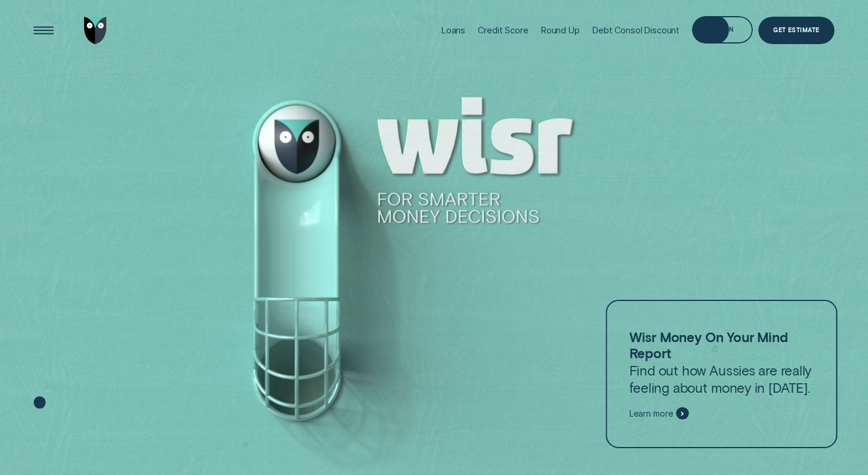 The height and width of the screenshot is (475, 868). What do you see at coordinates (723, 30) in the screenshot?
I see `button: Log in` at bounding box center [723, 30].